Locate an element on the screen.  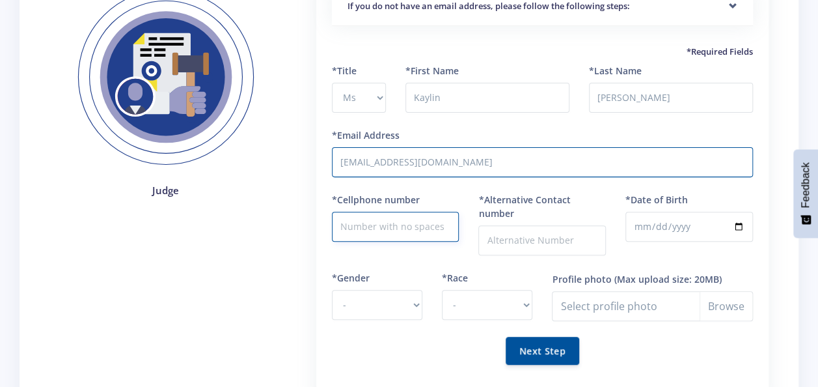
span: Feedback is located at coordinates (806, 185).